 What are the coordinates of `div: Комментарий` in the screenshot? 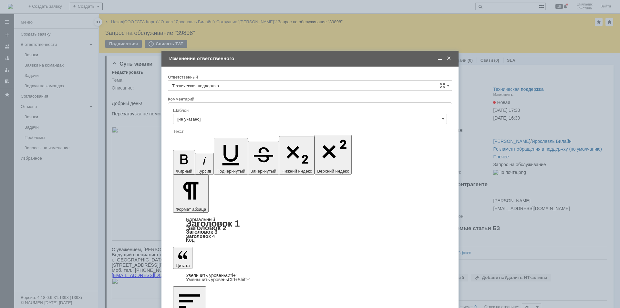 It's located at (310, 99).